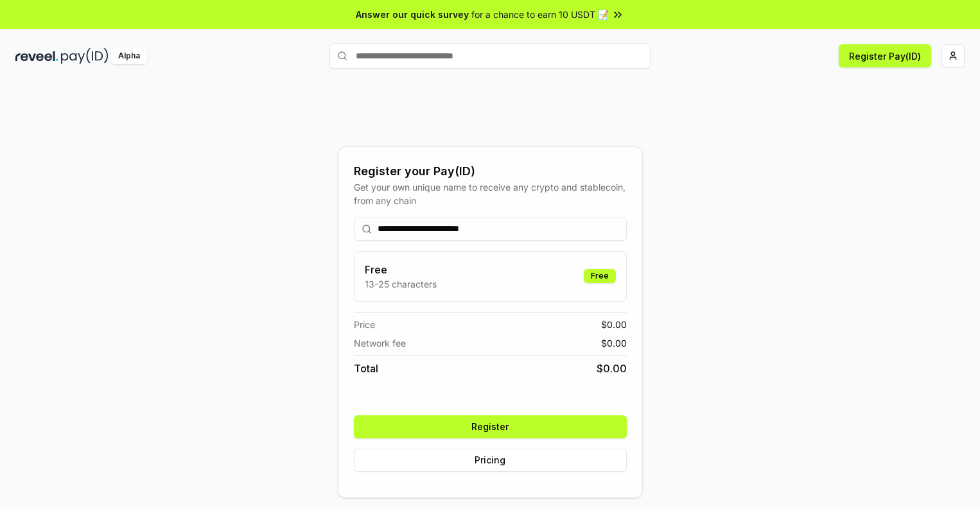  What do you see at coordinates (364, 325) in the screenshot?
I see `span: Price` at bounding box center [364, 325].